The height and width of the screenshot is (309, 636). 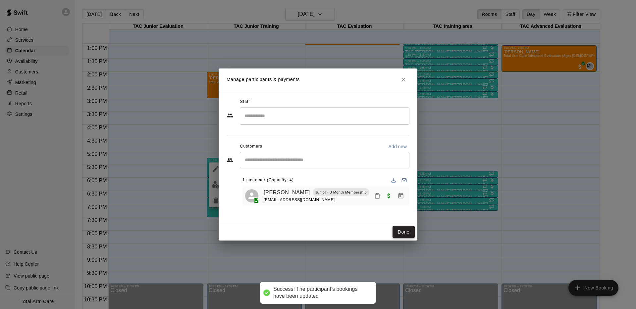 What do you see at coordinates (404, 180) in the screenshot?
I see `button: Email participants` at bounding box center [404, 180].